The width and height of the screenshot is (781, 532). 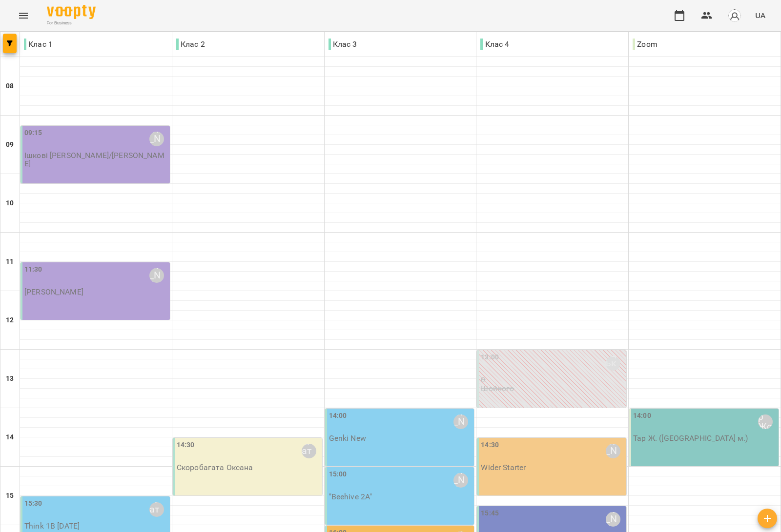 What do you see at coordinates (38, 44) in the screenshot?
I see `p: Клас 1` at bounding box center [38, 44].